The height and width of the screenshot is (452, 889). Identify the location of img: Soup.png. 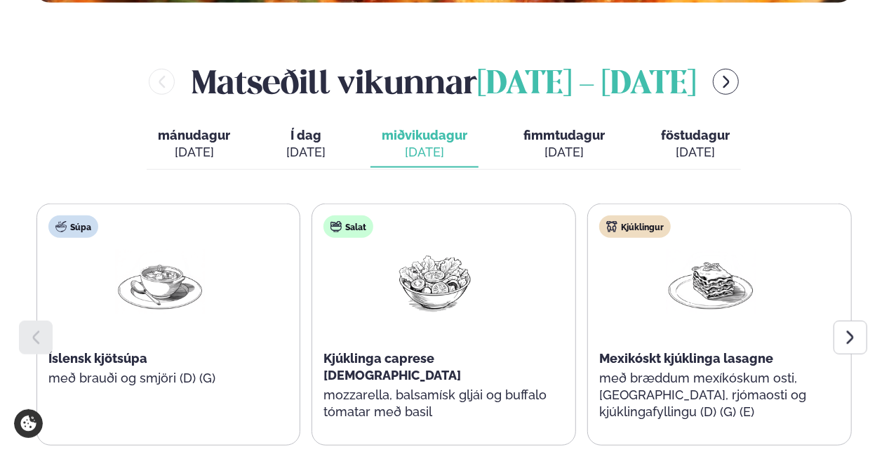
(160, 281).